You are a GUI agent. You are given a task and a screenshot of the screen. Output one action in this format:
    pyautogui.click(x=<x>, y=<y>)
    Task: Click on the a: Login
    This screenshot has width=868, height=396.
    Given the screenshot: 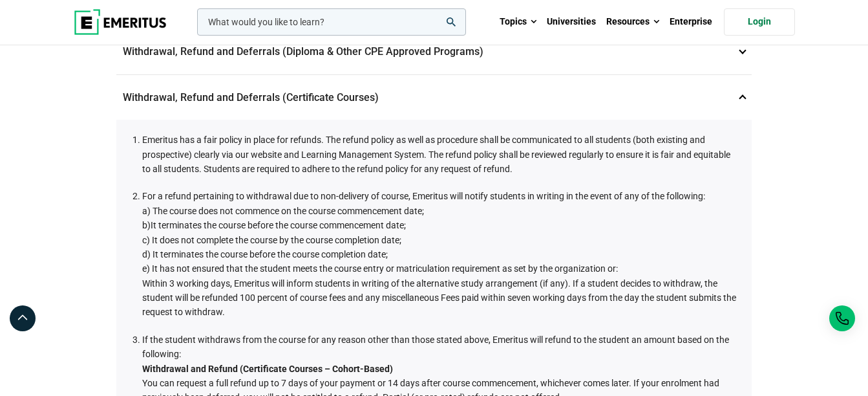 What is the action you would take?
    pyautogui.click(x=760, y=22)
    